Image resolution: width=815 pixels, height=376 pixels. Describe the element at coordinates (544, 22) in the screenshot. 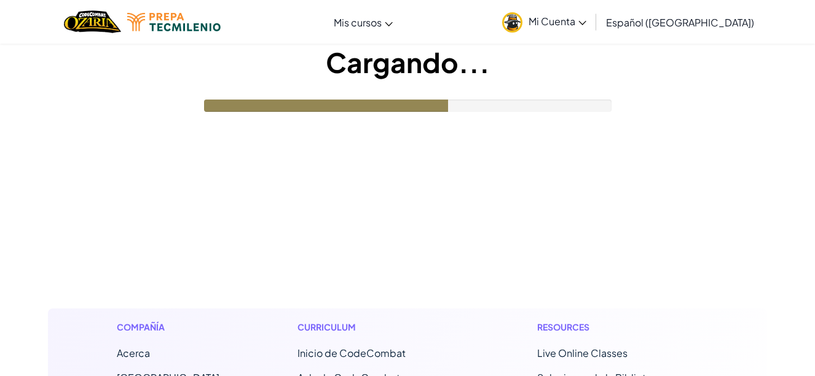

I see `a: Mi Cuenta` at that location.